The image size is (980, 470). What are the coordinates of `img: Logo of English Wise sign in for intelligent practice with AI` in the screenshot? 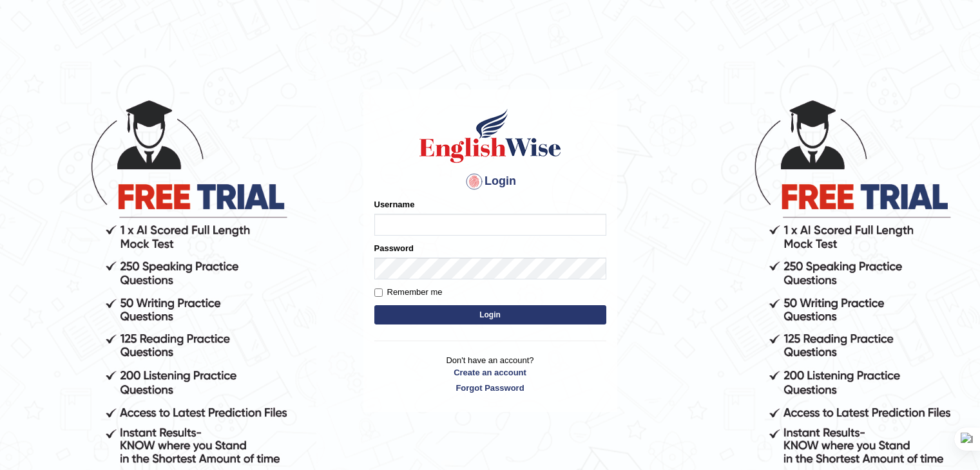 It's located at (490, 136).